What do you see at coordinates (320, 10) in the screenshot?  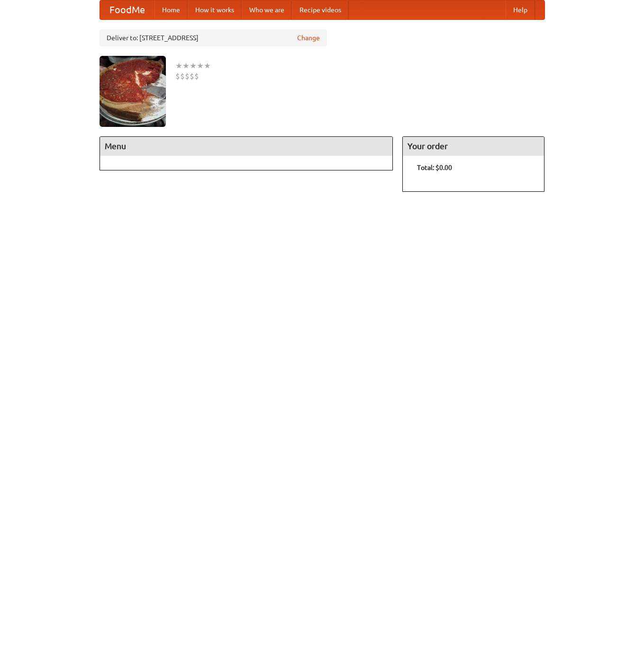 I see `a: Recipe videos` at bounding box center [320, 10].